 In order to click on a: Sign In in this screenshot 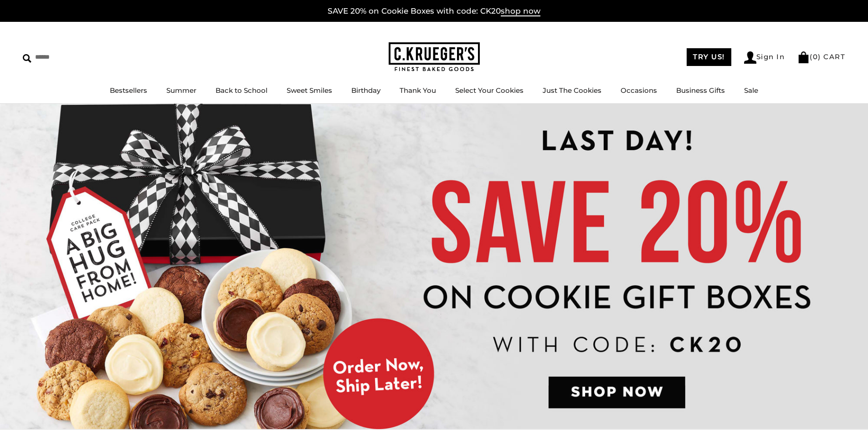, I will do `click(764, 57)`.